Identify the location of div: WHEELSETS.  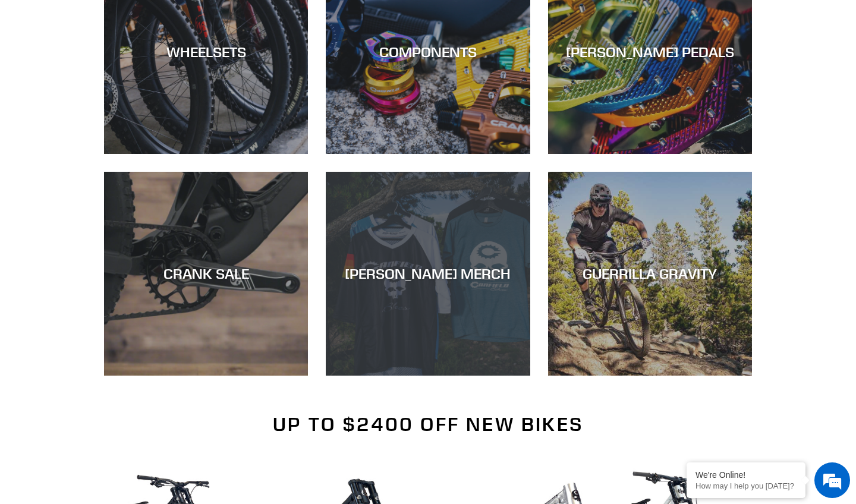
(206, 52).